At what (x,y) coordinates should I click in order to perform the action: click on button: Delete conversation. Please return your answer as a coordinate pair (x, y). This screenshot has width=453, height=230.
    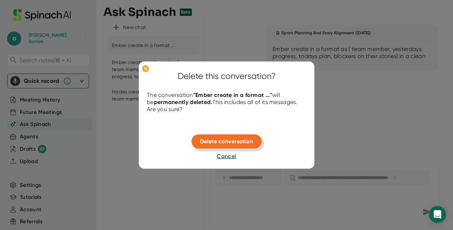
    Looking at the image, I should click on (227, 142).